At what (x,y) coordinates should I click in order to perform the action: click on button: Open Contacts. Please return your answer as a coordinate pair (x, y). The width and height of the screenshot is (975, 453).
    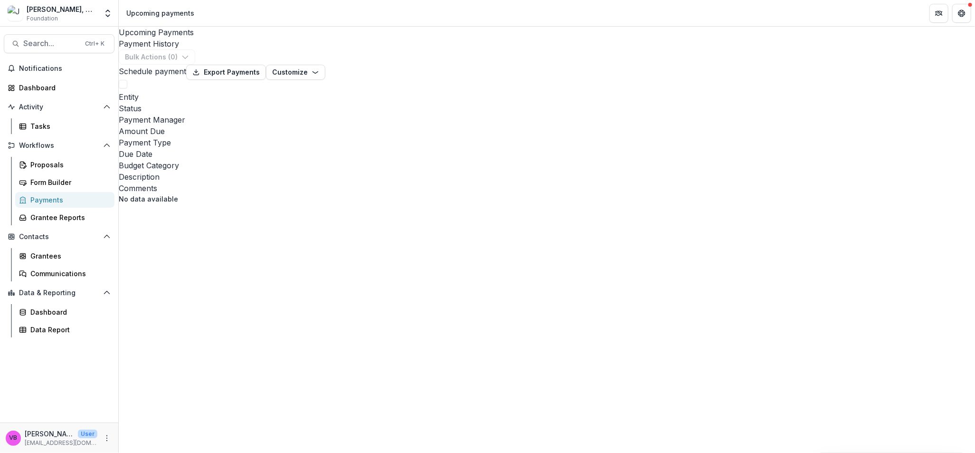
    Looking at the image, I should click on (59, 237).